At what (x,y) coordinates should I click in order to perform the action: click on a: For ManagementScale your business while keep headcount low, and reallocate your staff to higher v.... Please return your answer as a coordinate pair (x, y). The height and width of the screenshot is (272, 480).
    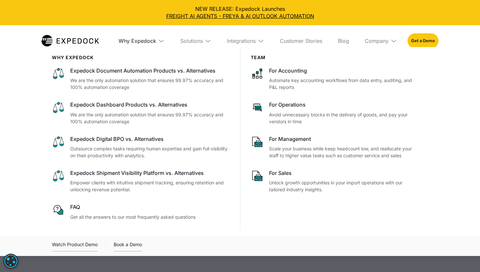
    Looking at the image, I should click on (334, 147).